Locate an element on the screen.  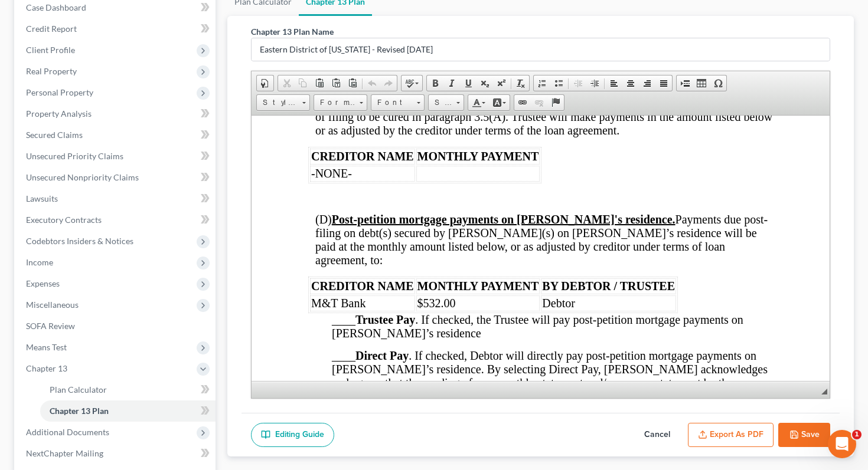
a: Property Analysis is located at coordinates (116, 114).